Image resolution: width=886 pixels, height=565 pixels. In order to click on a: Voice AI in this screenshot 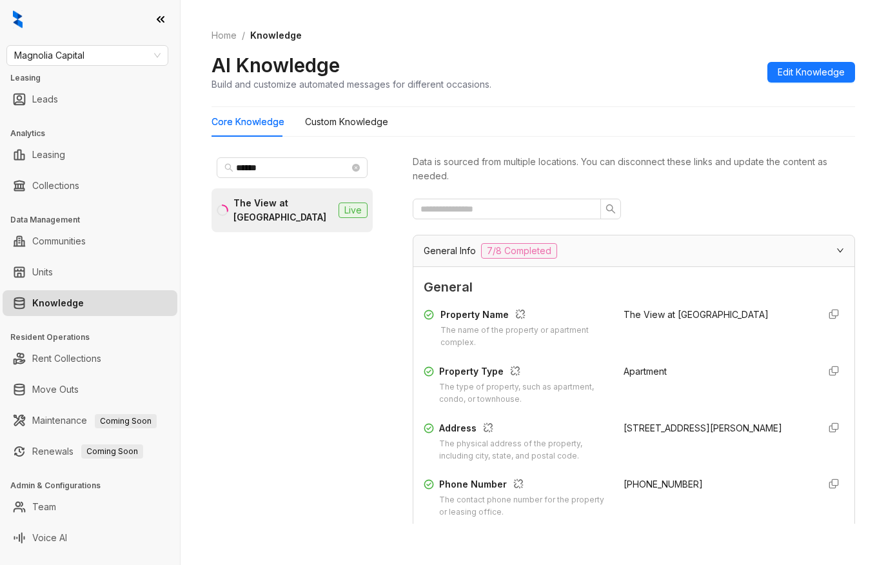, I will do `click(50, 538)`.